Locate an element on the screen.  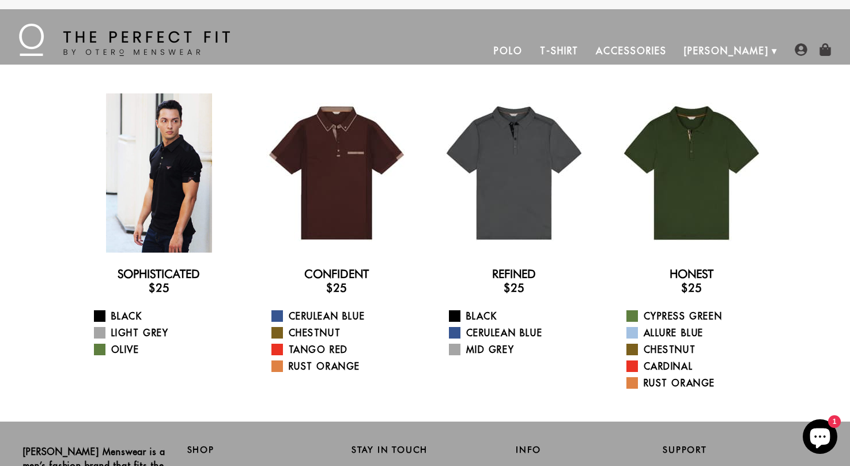
a: Mid Grey is located at coordinates (521, 349).